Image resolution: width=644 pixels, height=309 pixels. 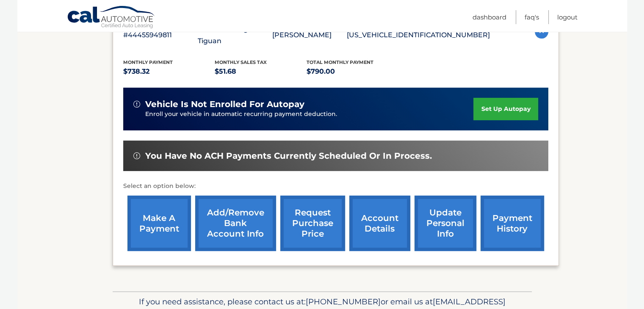 What do you see at coordinates (288, 156) in the screenshot?
I see `span: You have no ACH payments currently scheduled or in process.` at bounding box center [288, 156].